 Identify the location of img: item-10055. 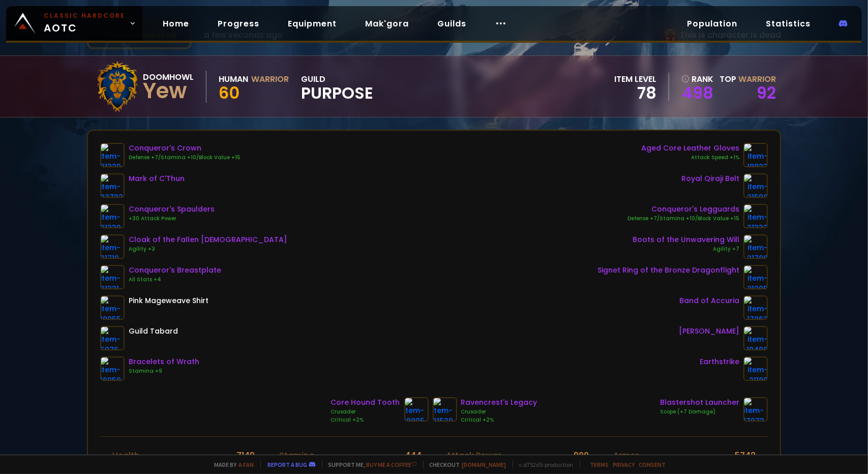
(113, 308).